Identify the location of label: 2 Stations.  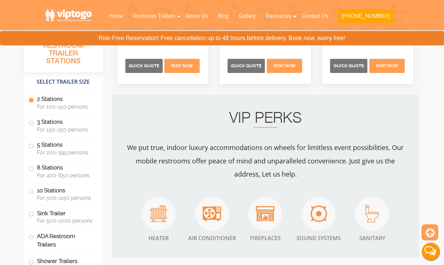
(63, 102).